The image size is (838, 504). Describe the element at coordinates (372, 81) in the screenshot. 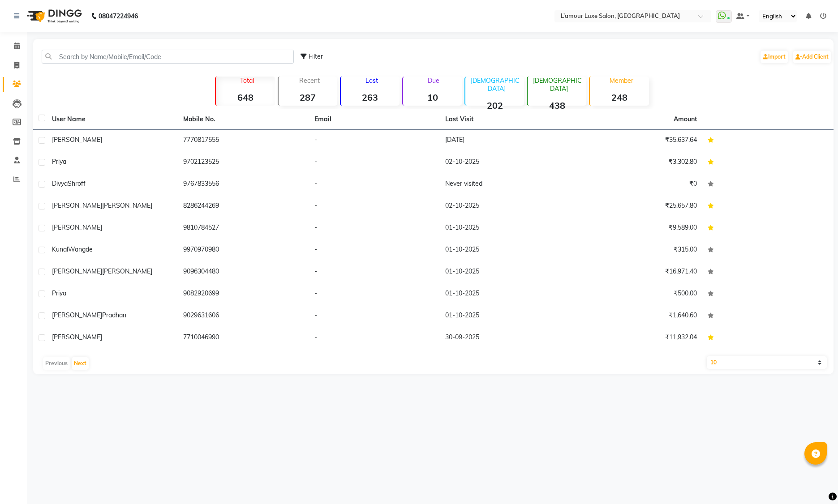

I see `p: Lost` at that location.